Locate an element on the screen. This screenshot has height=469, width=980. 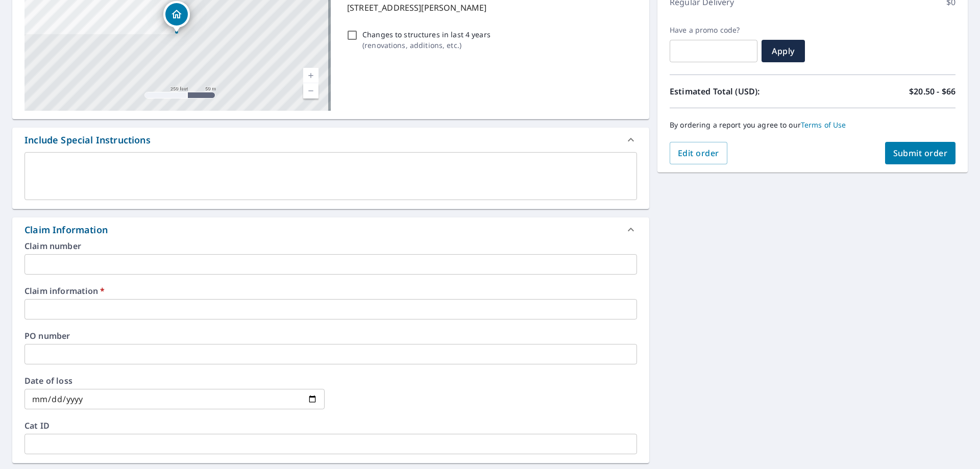
p: By ordering a report you agree to our is located at coordinates (813, 125).